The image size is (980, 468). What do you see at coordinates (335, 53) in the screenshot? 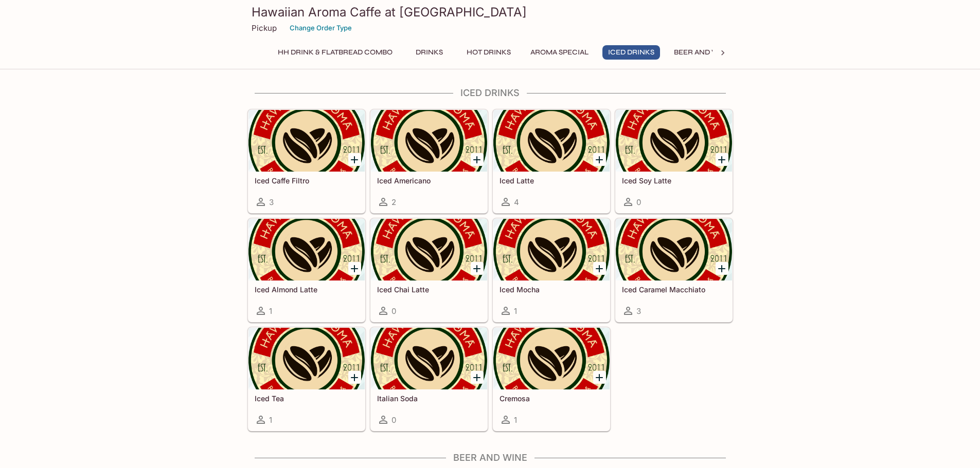
I see `button: HH Drink & Flatbread Combo` at bounding box center [335, 53].